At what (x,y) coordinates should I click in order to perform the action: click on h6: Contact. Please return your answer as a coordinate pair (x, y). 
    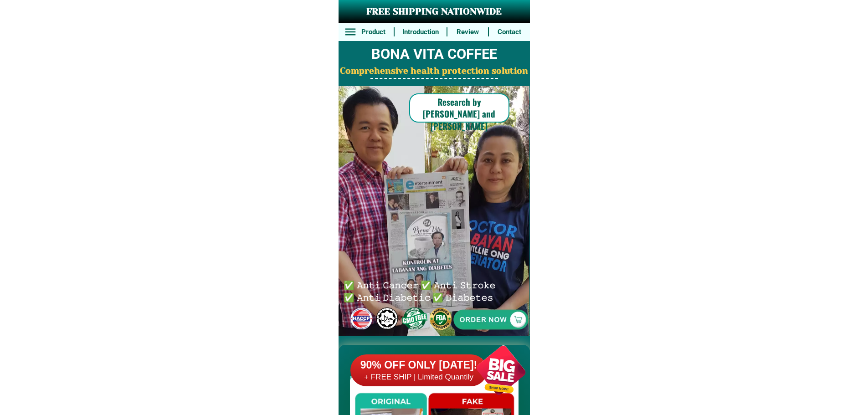
    Looking at the image, I should click on (509, 32).